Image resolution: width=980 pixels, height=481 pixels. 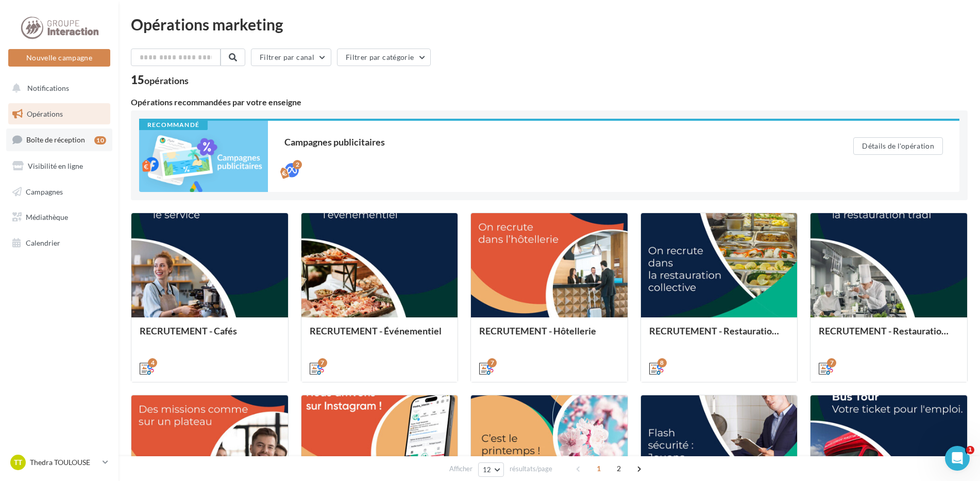 I want to click on span: Notifications, so click(x=48, y=88).